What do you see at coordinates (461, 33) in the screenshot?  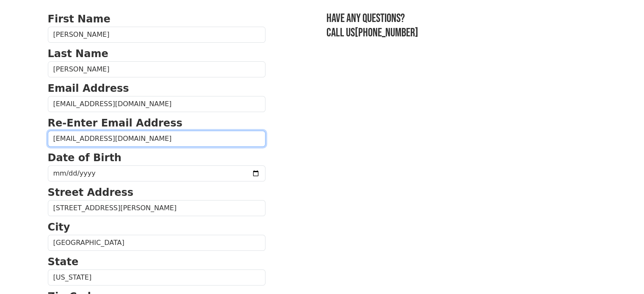 I see `h3: Call us` at bounding box center [461, 33].